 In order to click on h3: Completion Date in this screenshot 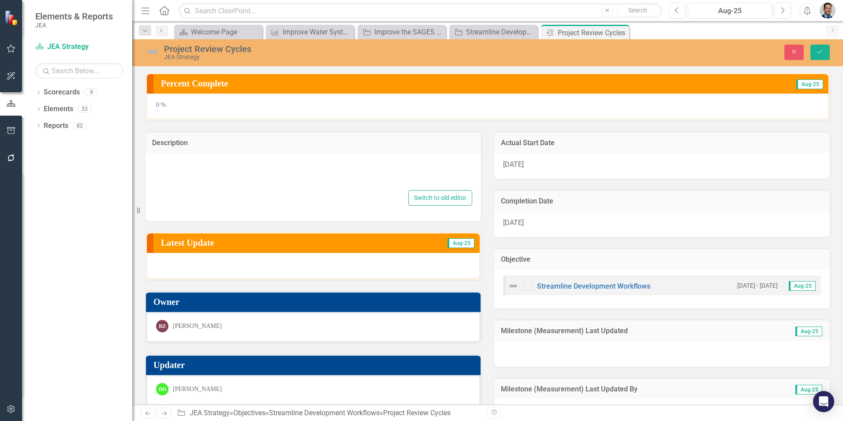, I will do `click(662, 201)`.